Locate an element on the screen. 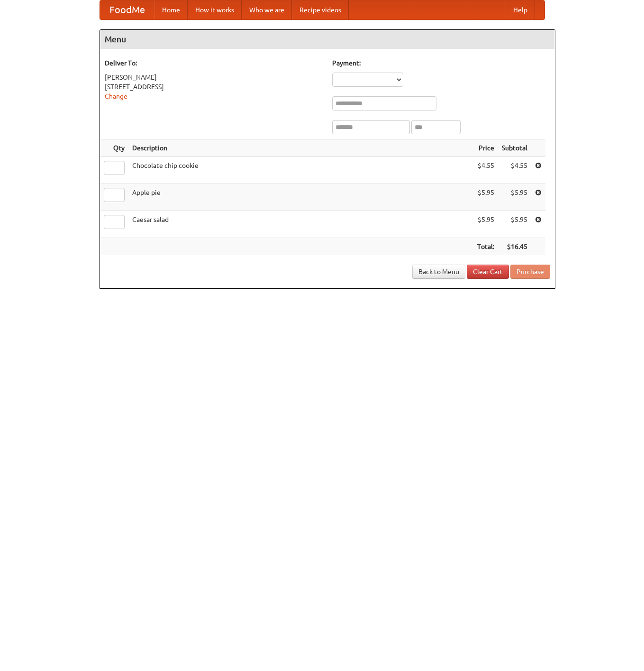 This screenshot has width=644, height=671. a: Who we are is located at coordinates (267, 10).